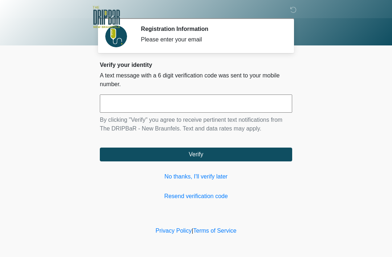 The image size is (392, 257). Describe the element at coordinates (211, 40) in the screenshot. I see `div: Please enter your email` at that location.